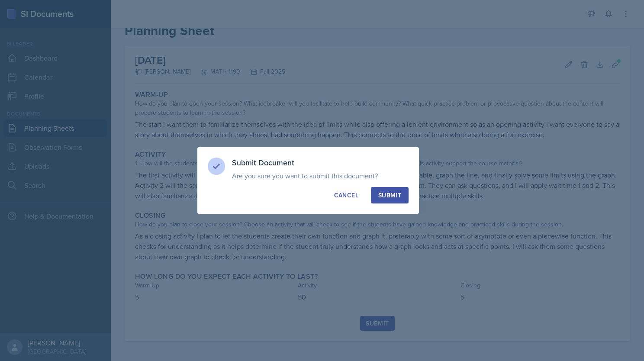  What do you see at coordinates (320, 176) in the screenshot?
I see `p: Are you sure you want to submit this document?` at bounding box center [320, 176].